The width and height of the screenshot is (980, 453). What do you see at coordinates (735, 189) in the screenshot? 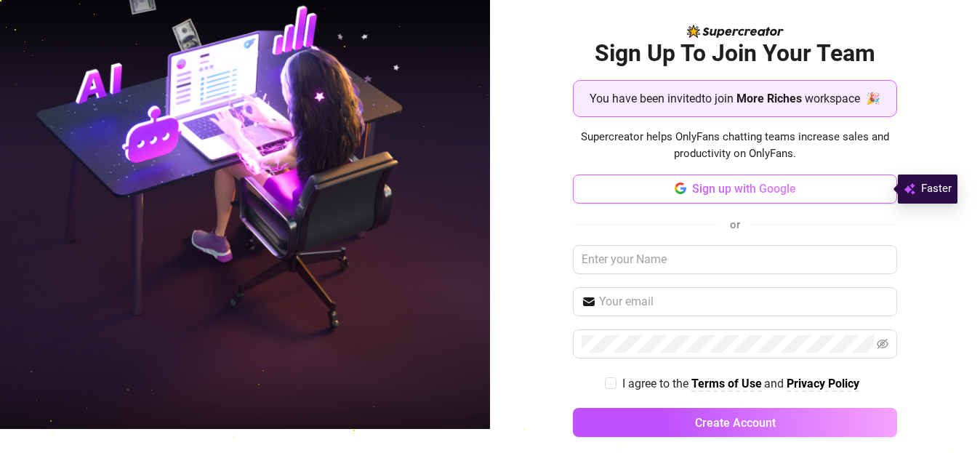
I see `button: Sign up with Google` at bounding box center [735, 189].